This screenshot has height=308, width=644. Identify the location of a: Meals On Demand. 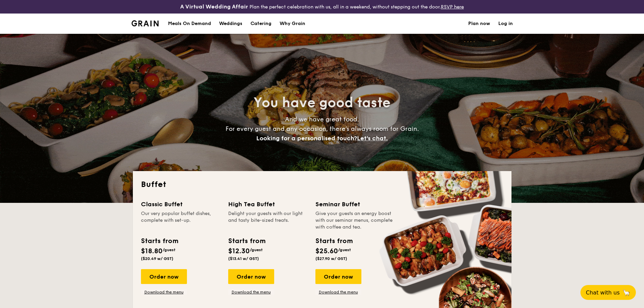
(189, 24).